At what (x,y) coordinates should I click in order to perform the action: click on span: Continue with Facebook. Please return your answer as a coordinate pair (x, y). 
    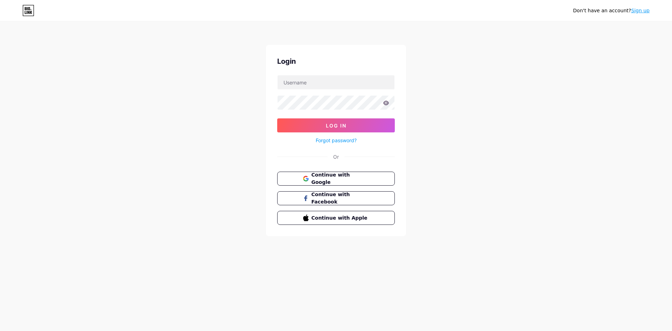
    Looking at the image, I should click on (340, 198).